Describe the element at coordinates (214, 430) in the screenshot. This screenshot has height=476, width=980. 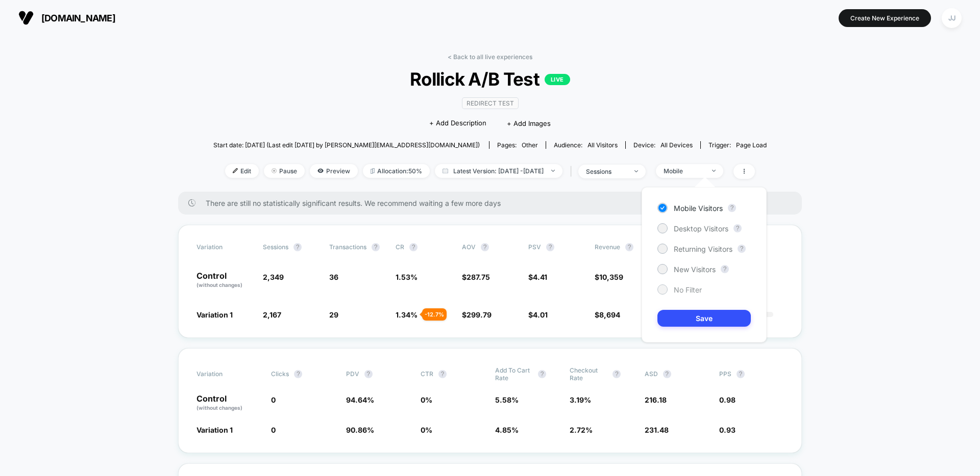
I see `span: Variation 1` at that location.